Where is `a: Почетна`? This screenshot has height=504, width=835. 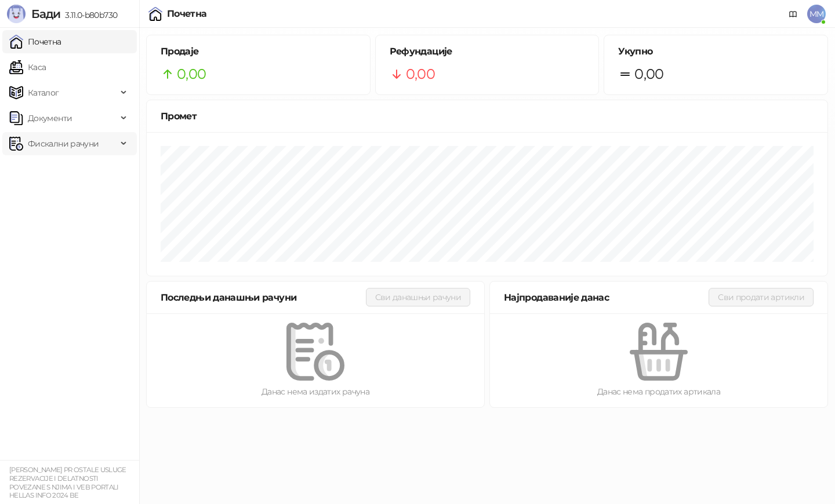
a: Почетна is located at coordinates (35, 42).